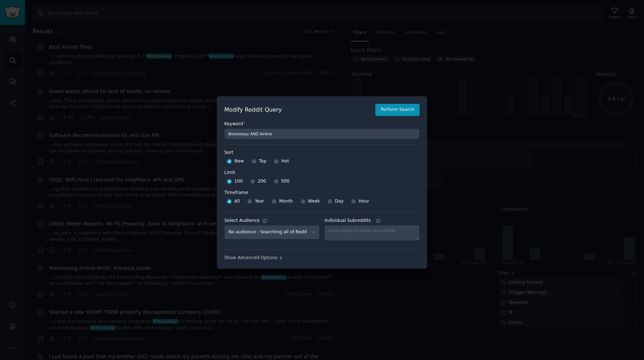  I want to click on span: Hour, so click(364, 202).